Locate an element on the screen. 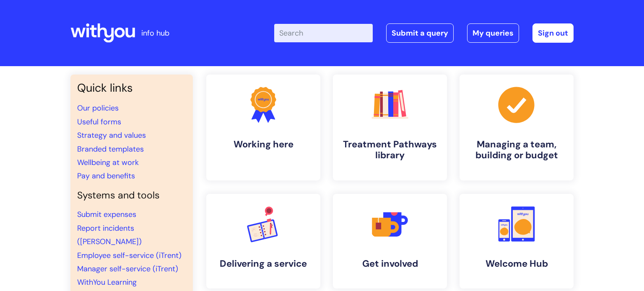 The image size is (644, 291). a: Pay and benefits is located at coordinates (106, 176).